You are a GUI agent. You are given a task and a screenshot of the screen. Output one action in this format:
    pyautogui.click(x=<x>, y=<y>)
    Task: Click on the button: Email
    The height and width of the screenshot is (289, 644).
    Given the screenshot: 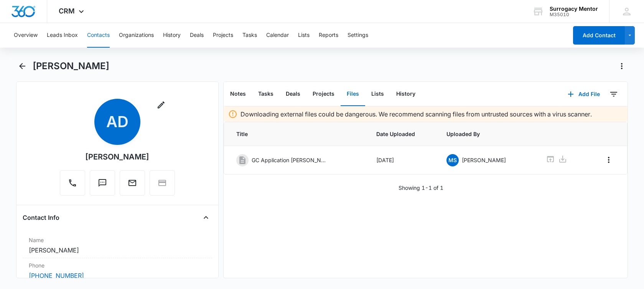 What is the action you would take?
    pyautogui.click(x=132, y=183)
    